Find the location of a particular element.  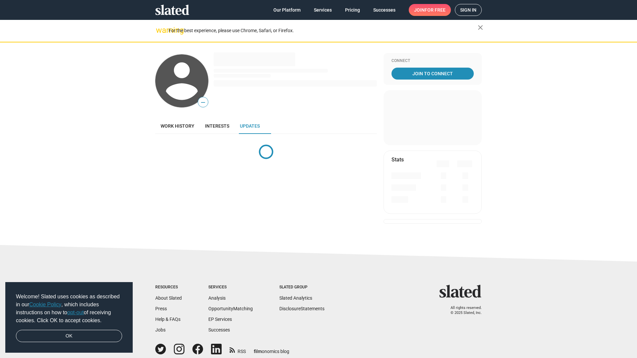

a: Pricing is located at coordinates (352, 10).